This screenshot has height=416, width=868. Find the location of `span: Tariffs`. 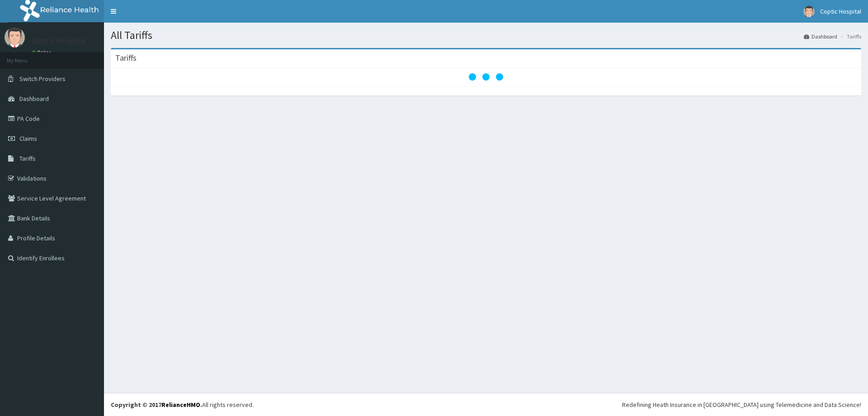

span: Tariffs is located at coordinates (27, 159).